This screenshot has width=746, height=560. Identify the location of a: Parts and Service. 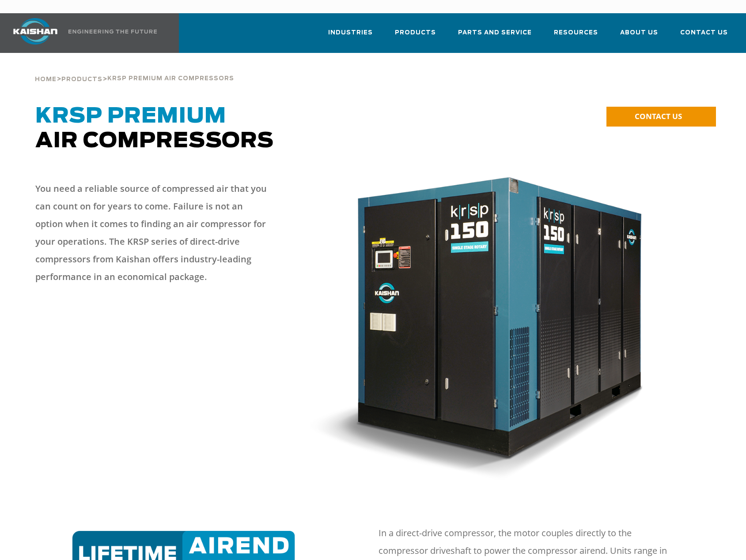
(494, 36).